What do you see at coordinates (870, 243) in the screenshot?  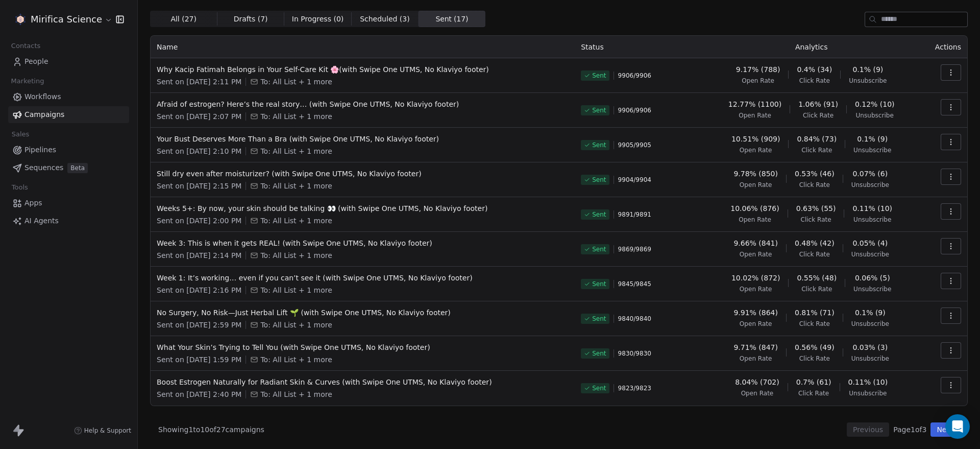 I see `span: 0.05% (4)` at bounding box center [870, 243].